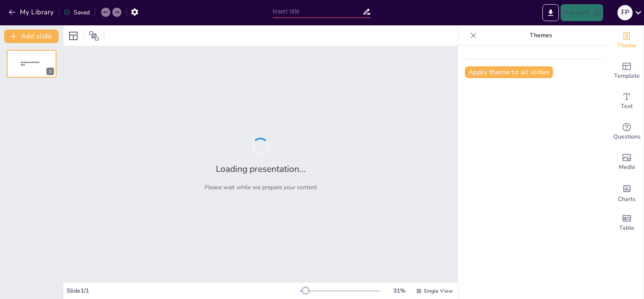  I want to click on button: Apply theme to all slides, so click(508, 72).